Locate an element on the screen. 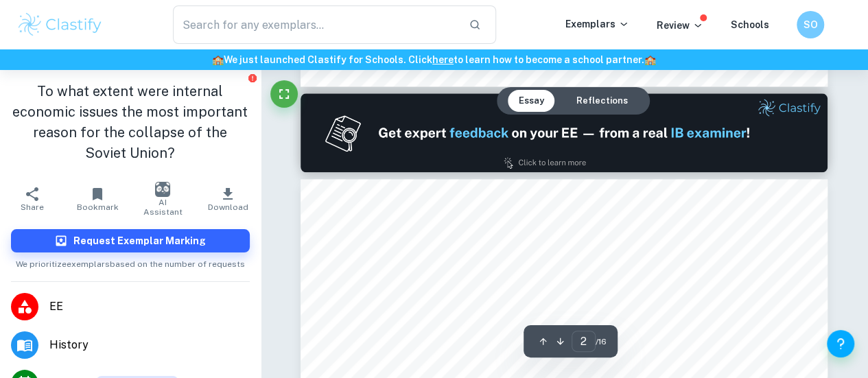  img: Ad is located at coordinates (565, 132).